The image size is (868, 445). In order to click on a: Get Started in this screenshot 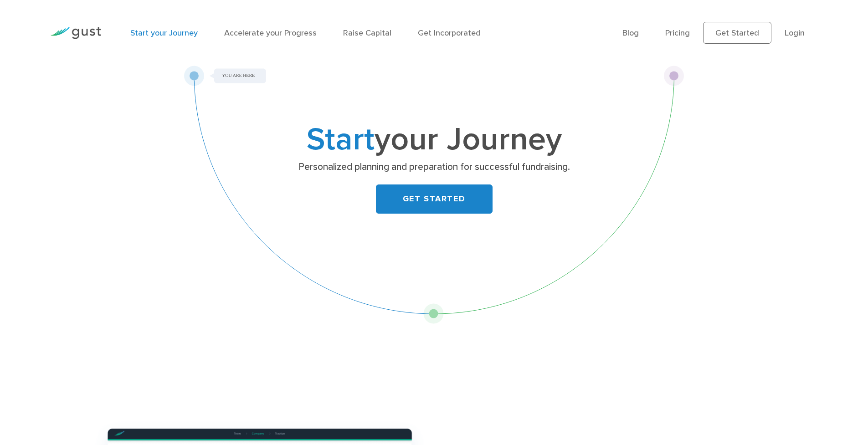, I will do `click(737, 32)`.